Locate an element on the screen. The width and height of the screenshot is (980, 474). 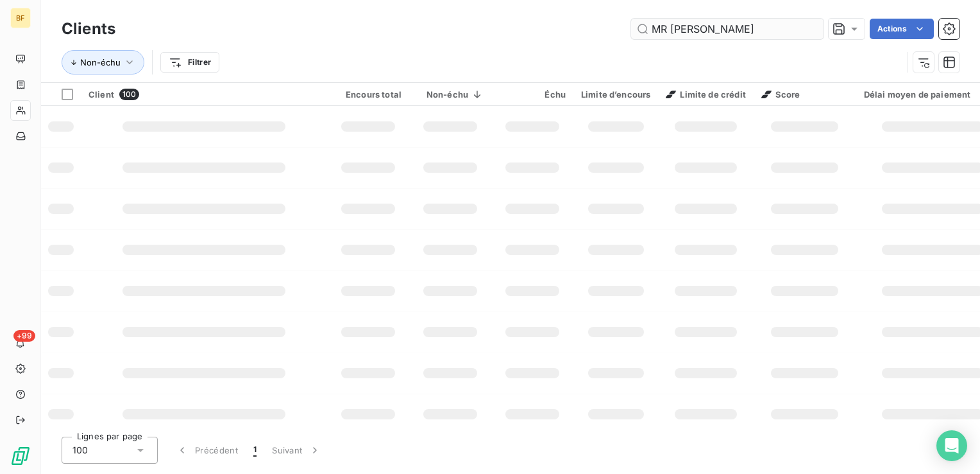
span: Non-échu is located at coordinates (100, 63).